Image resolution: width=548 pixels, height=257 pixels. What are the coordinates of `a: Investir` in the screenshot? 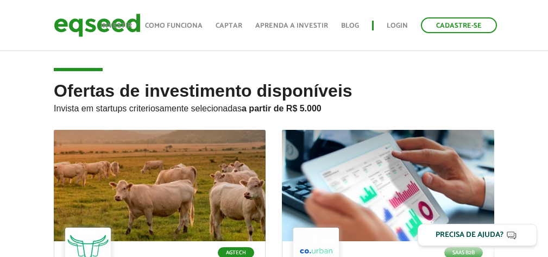 It's located at (116, 26).